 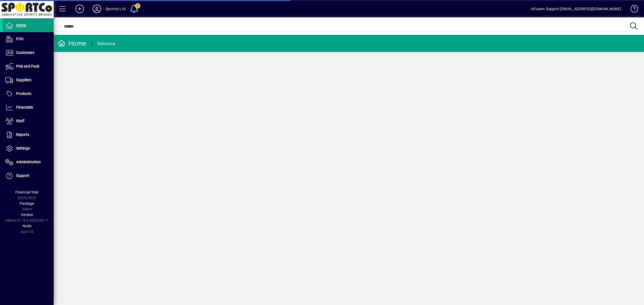 I want to click on span: Products, so click(x=24, y=94).